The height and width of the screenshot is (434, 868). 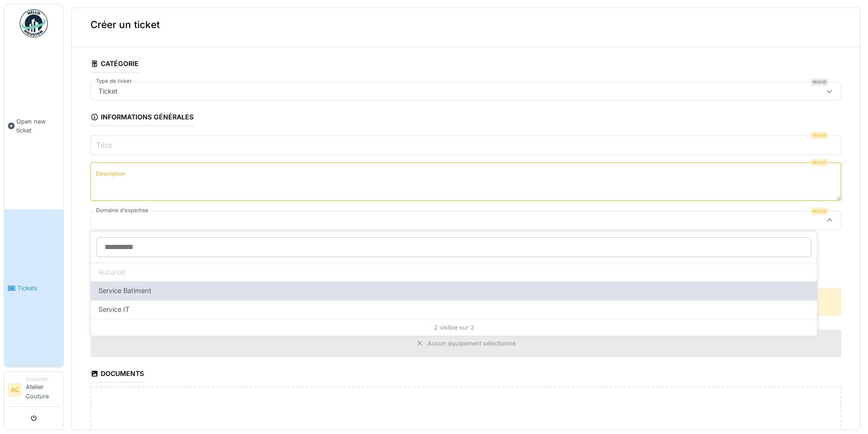 I want to click on label: Type de ticket, so click(x=114, y=81).